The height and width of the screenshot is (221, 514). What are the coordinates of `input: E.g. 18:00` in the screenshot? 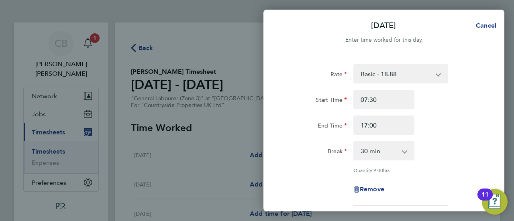 It's located at (384, 125).